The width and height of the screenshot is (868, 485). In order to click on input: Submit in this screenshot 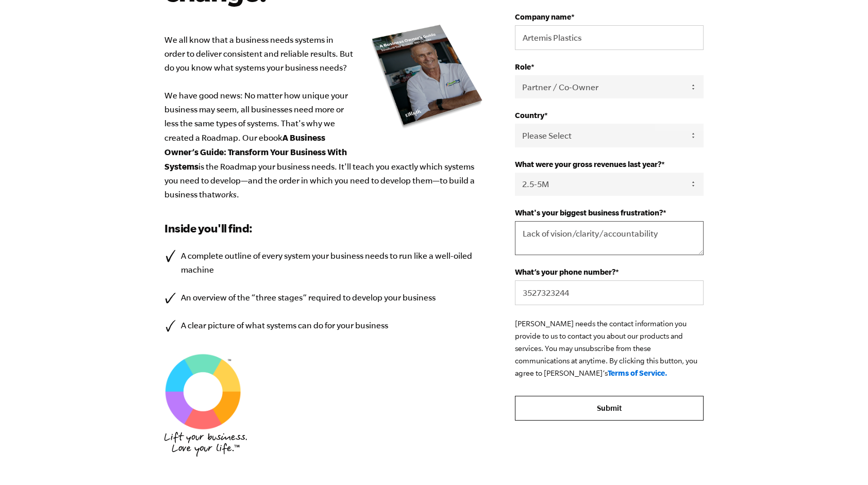, I will do `click(609, 408)`.